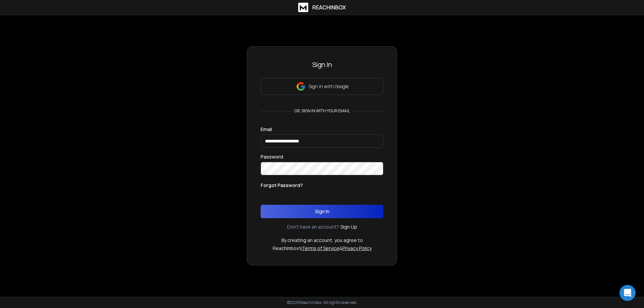  I want to click on button: Sign in with Google, so click(322, 86).